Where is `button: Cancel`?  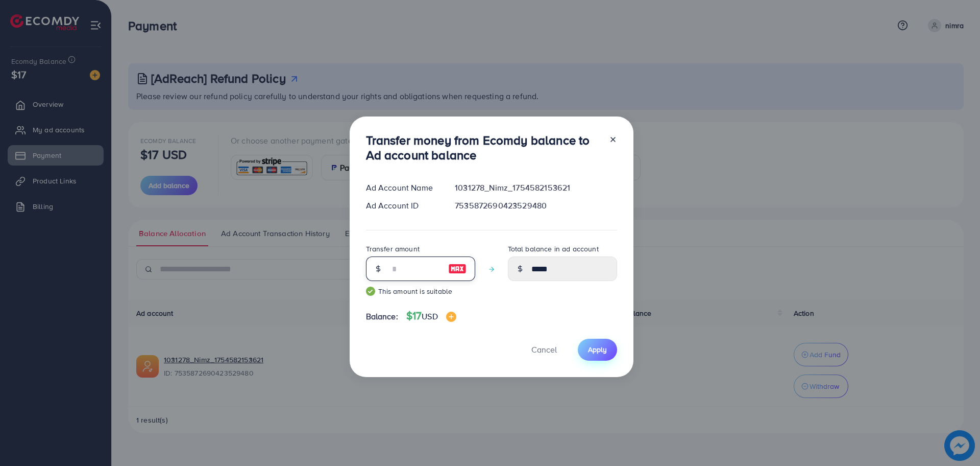 button: Cancel is located at coordinates (544, 349).